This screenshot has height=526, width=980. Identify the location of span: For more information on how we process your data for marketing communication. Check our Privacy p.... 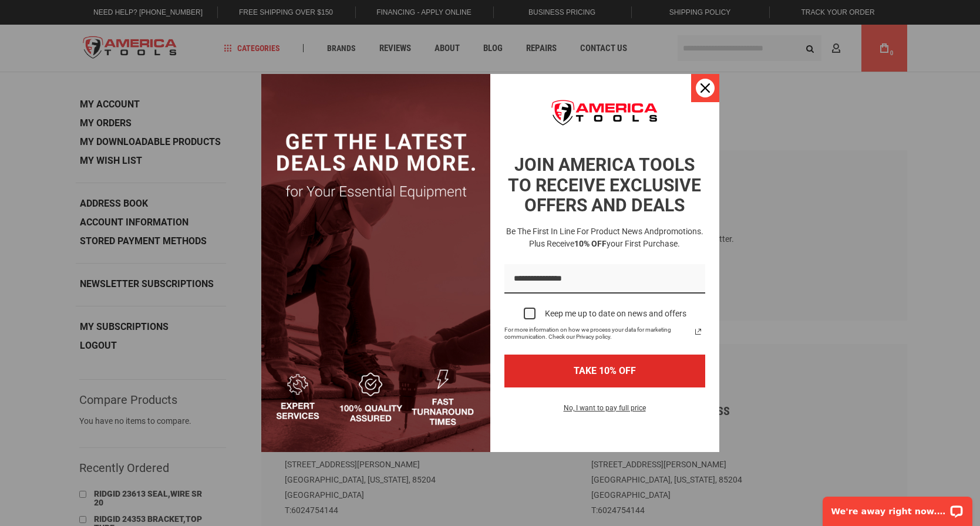
(598, 334).